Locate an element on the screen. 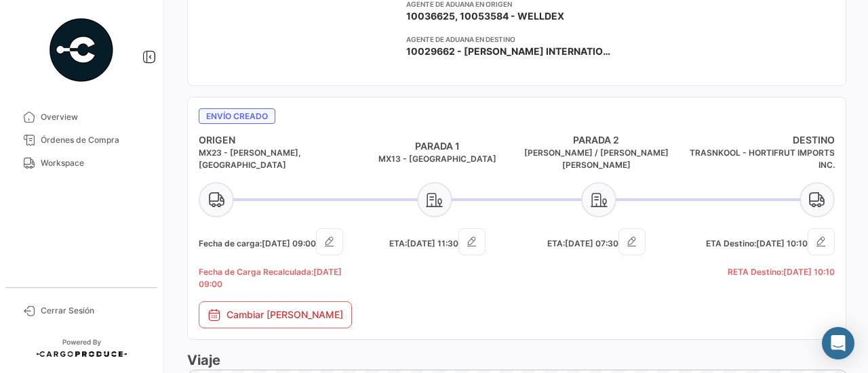 The image size is (868, 373). h4: ORIGEN is located at coordinates (278, 141).